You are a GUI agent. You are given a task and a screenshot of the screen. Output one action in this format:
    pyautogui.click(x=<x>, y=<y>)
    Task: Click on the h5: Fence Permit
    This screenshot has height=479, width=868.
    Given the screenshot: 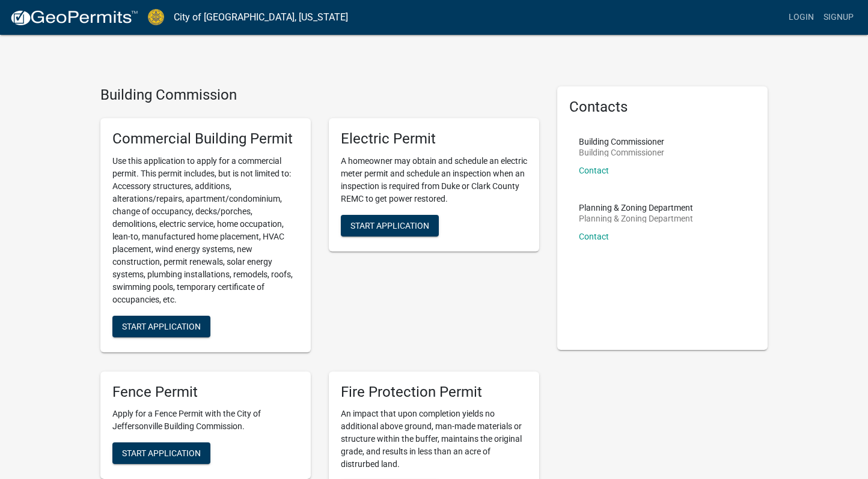 What is the action you would take?
    pyautogui.click(x=205, y=392)
    